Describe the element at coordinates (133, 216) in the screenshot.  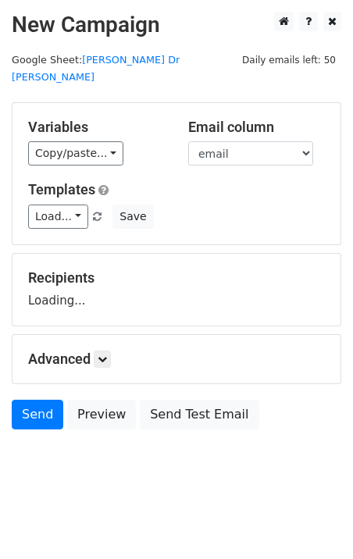
I see `button: Save` at that location.